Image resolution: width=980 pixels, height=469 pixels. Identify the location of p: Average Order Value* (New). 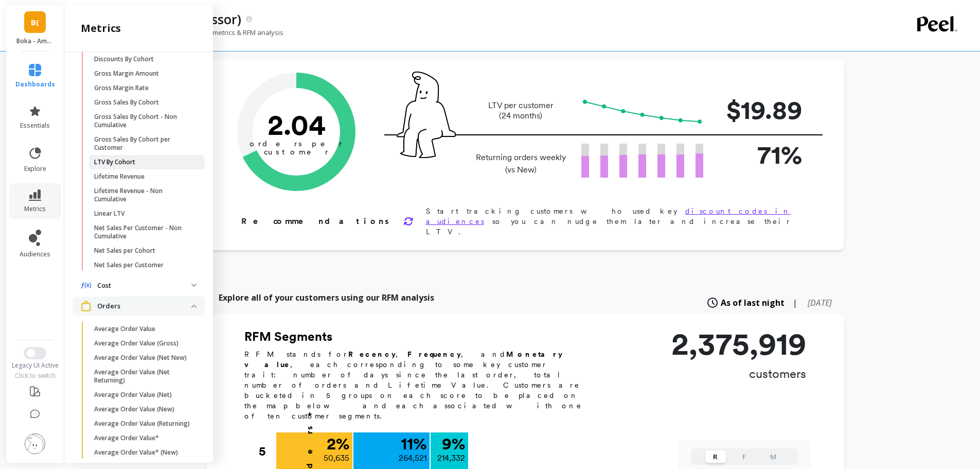
(136, 452).